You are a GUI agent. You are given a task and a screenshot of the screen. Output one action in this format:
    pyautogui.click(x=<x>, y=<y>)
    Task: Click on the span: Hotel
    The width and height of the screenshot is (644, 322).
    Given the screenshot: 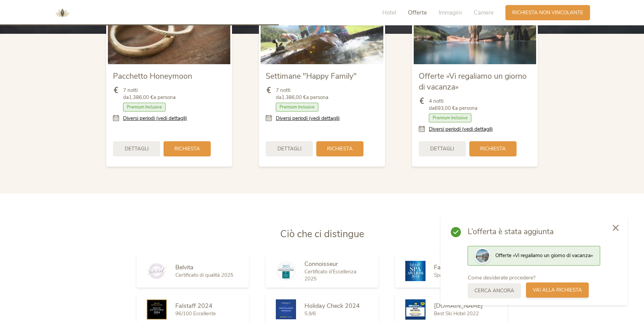 What is the action you would take?
    pyautogui.click(x=389, y=13)
    